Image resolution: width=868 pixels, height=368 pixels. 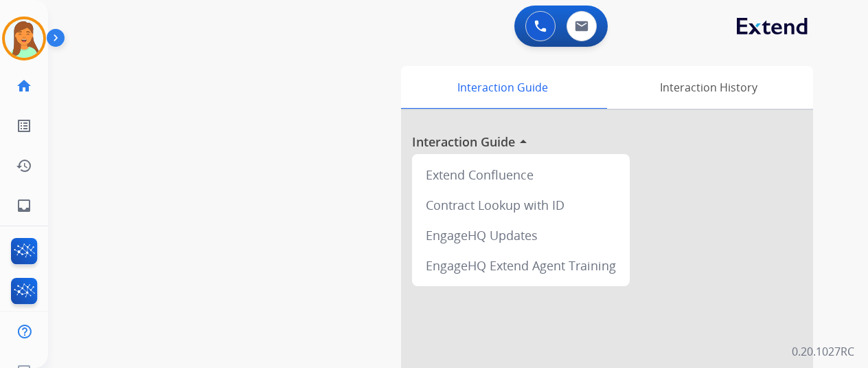 What do you see at coordinates (823, 351) in the screenshot?
I see `p: 0.20.1027RC` at bounding box center [823, 351].